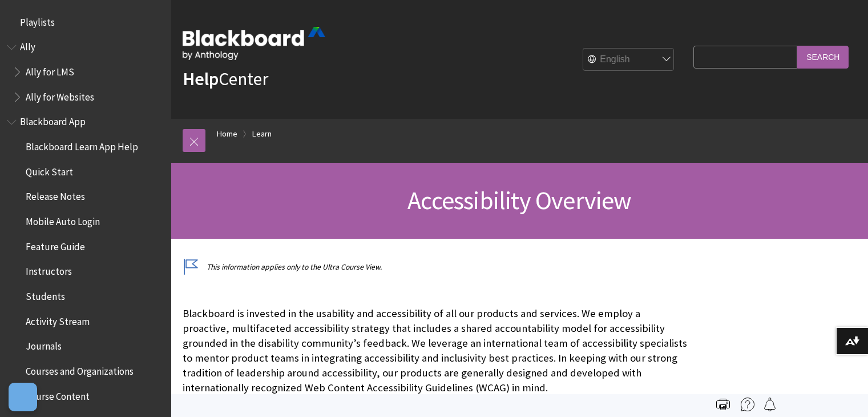 The width and height of the screenshot is (868, 417). Describe the element at coordinates (85, 22) in the screenshot. I see `nav: Book outline for Playlists` at that location.